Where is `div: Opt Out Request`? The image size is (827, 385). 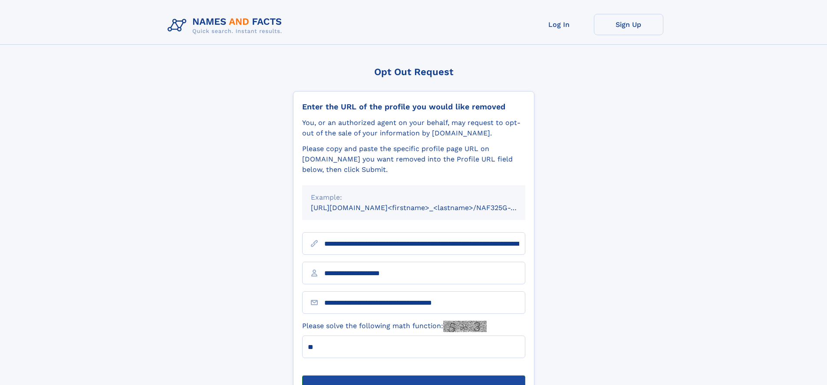
div: Opt Out Request is located at coordinates (414, 72).